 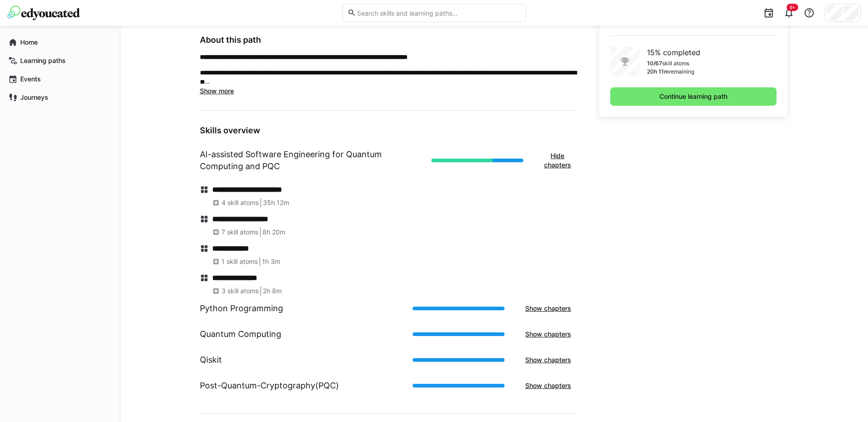 What do you see at coordinates (675, 63) in the screenshot?
I see `p: skill atoms` at bounding box center [675, 63].